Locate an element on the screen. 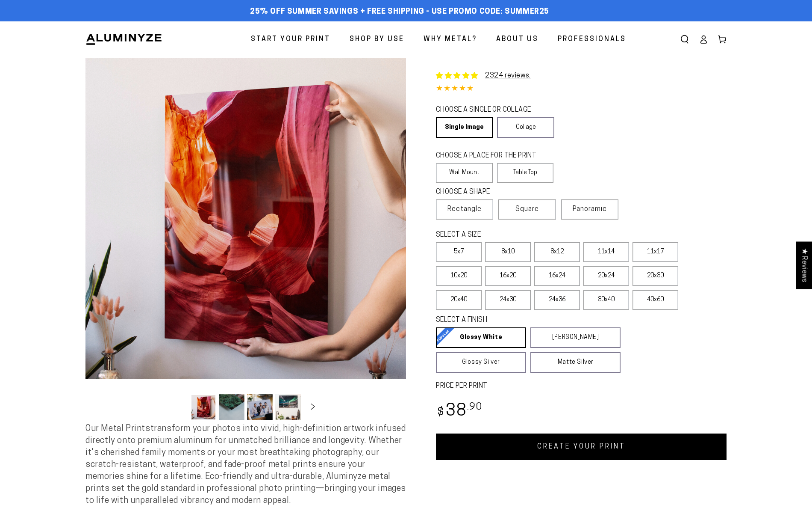  a: Glossy White is located at coordinates (481, 337).